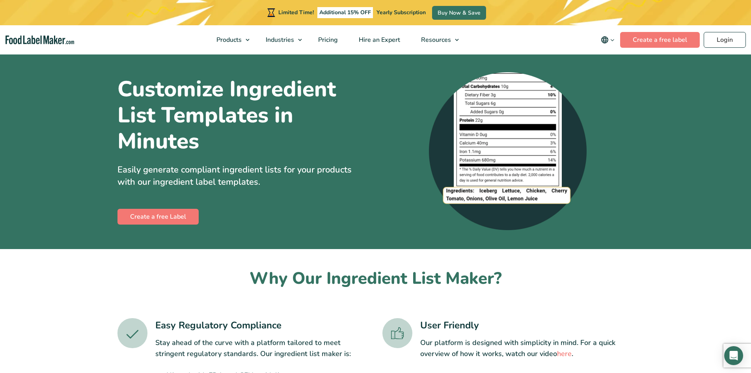  What do you see at coordinates (296, 12) in the screenshot?
I see `span: Limited Time!` at bounding box center [296, 12].